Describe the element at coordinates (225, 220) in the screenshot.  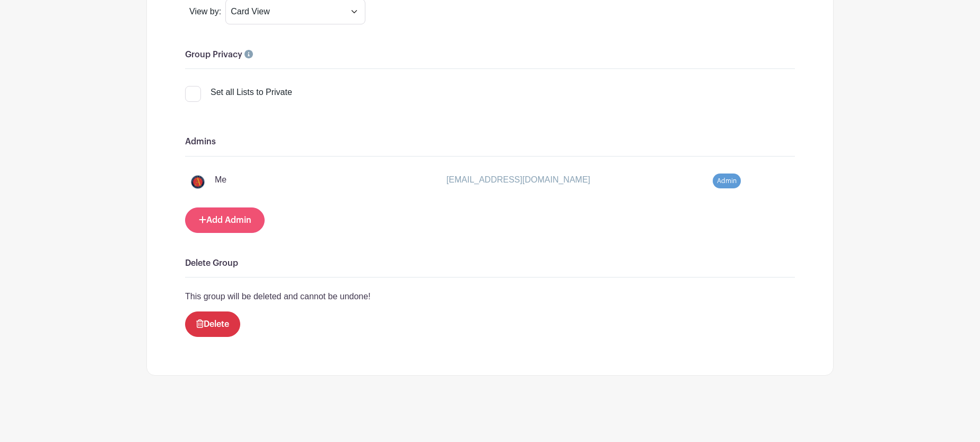
I see `a: Add Admin` at that location.